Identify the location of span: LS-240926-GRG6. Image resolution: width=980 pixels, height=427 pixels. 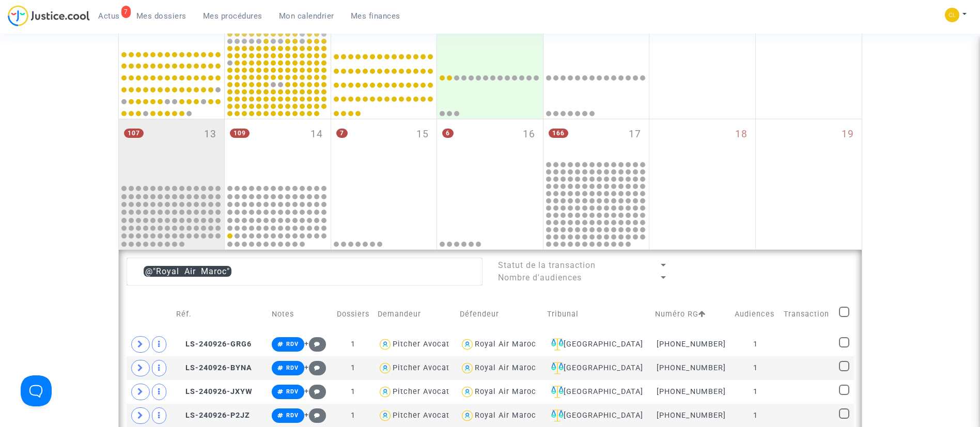
(214, 344).